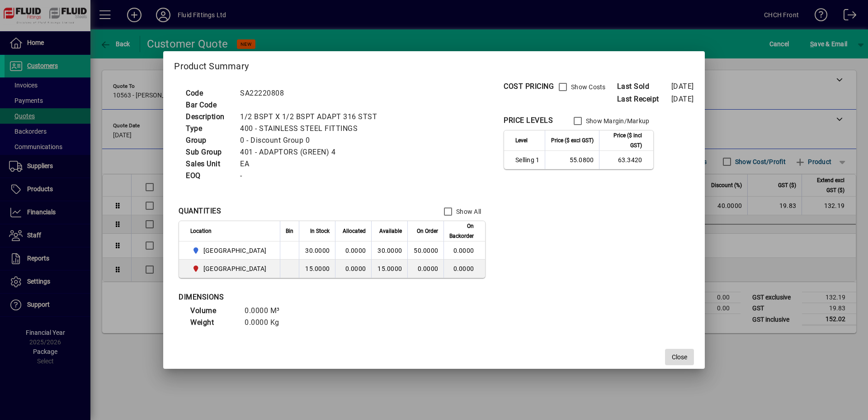  Describe the element at coordinates (680, 356) in the screenshot. I see `span: Close` at that location.